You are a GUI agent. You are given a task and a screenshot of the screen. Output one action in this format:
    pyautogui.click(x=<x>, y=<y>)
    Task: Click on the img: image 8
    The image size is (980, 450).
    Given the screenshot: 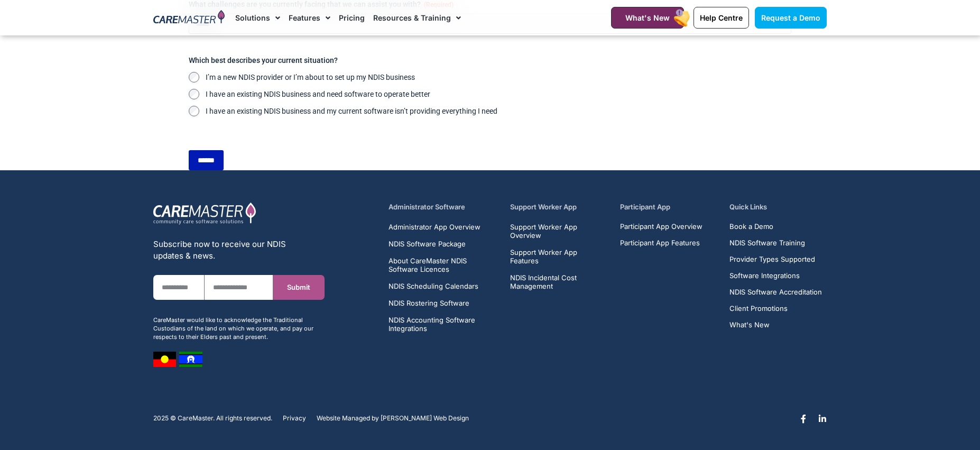 What is the action you would take?
    pyautogui.click(x=191, y=359)
    